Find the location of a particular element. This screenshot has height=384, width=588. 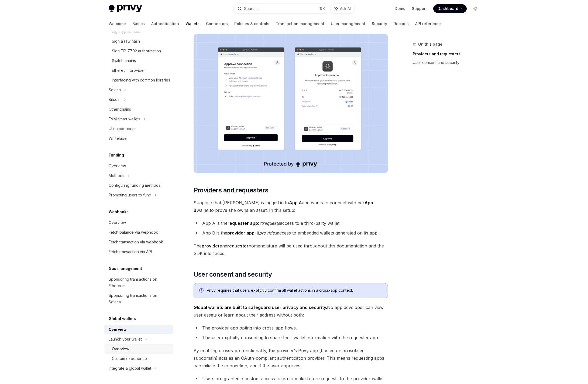

strong: Global wallets are built to safeguard user privacy and security. is located at coordinates (260, 308).